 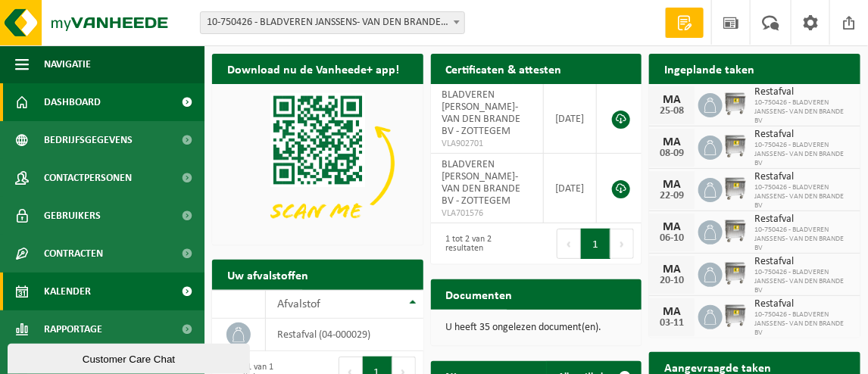 I want to click on span: Contracten, so click(x=73, y=253).